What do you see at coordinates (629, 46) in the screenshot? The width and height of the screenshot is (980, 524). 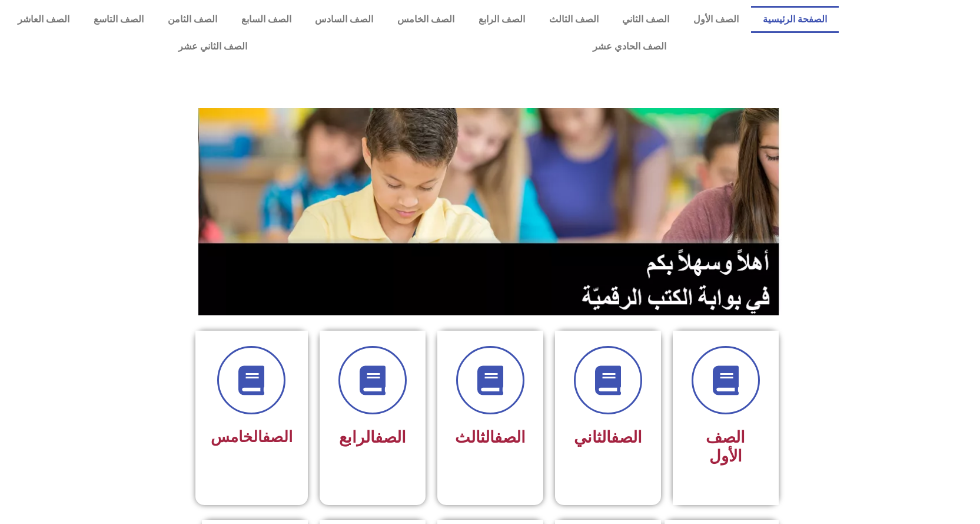 I see `a: الصف الحادي عشر` at bounding box center [629, 46].